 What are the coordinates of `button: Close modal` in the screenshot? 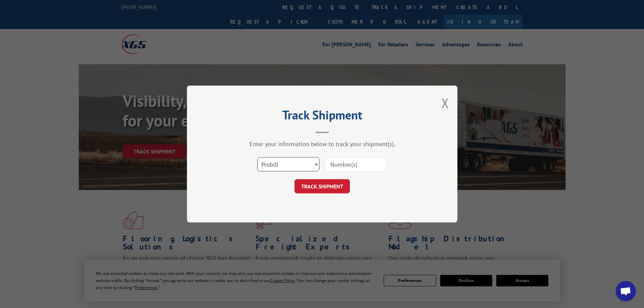 It's located at (445, 103).